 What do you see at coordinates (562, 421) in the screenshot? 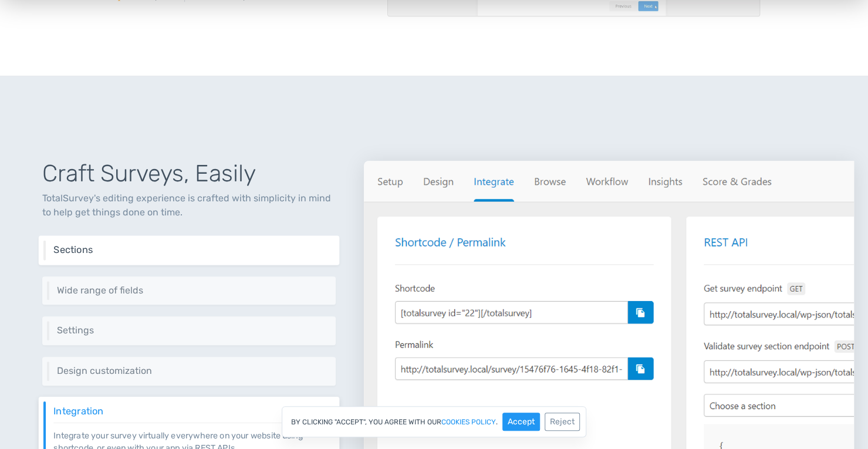
I see `button: Reject` at bounding box center [562, 421].